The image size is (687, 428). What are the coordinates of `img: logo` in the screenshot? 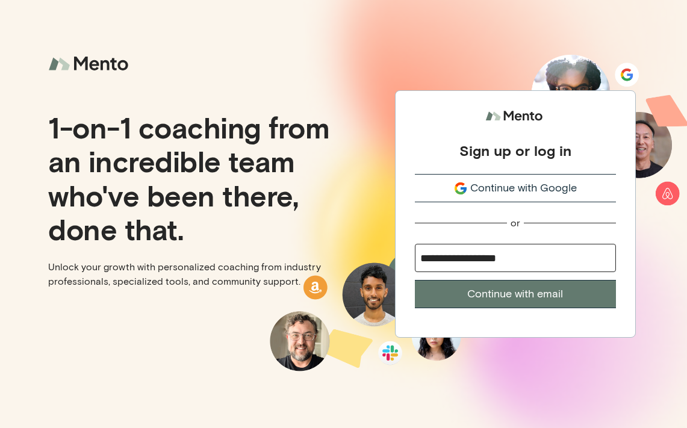 It's located at (90, 64).